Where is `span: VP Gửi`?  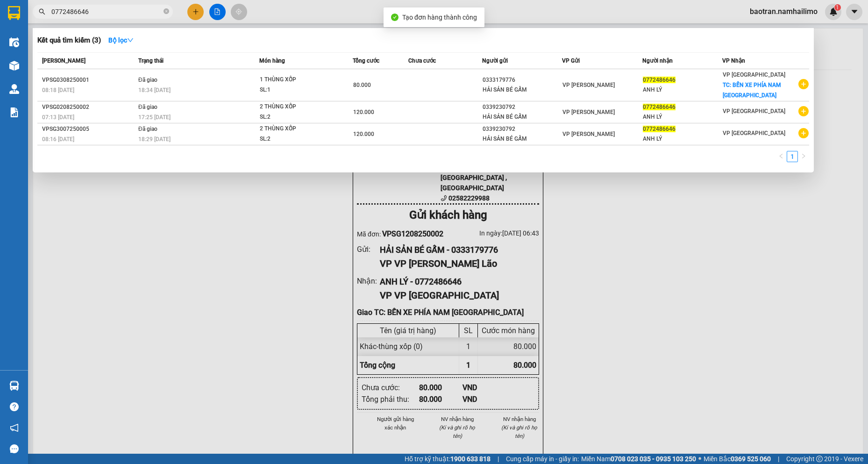 span: VP Gửi is located at coordinates (570, 60).